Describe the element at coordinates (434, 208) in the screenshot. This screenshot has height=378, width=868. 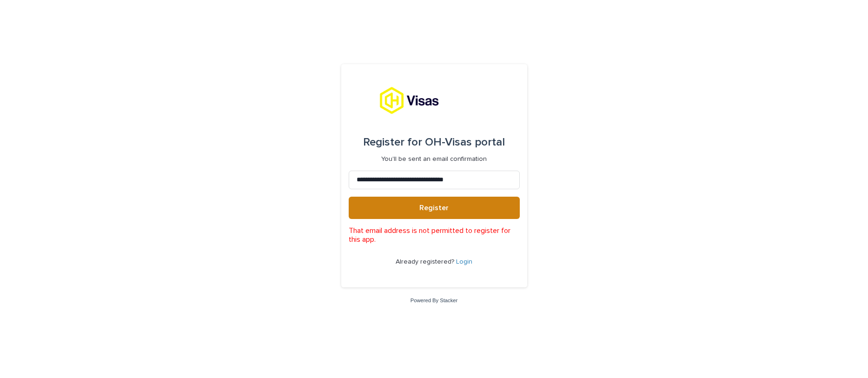
I see `button: Register` at that location.